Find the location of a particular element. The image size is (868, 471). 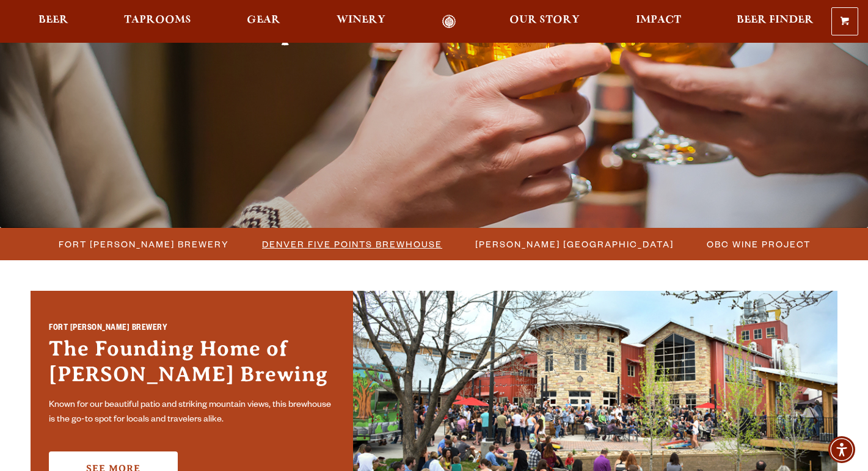

div: Accessibility Menu is located at coordinates (842, 450).